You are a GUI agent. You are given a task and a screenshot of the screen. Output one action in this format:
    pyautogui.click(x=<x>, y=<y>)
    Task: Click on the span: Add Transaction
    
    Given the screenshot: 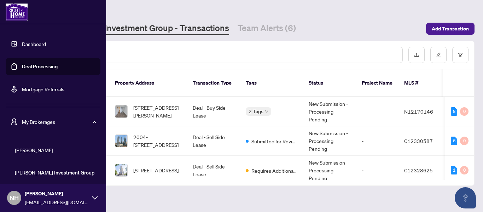 What is the action you would take?
    pyautogui.click(x=450, y=29)
    